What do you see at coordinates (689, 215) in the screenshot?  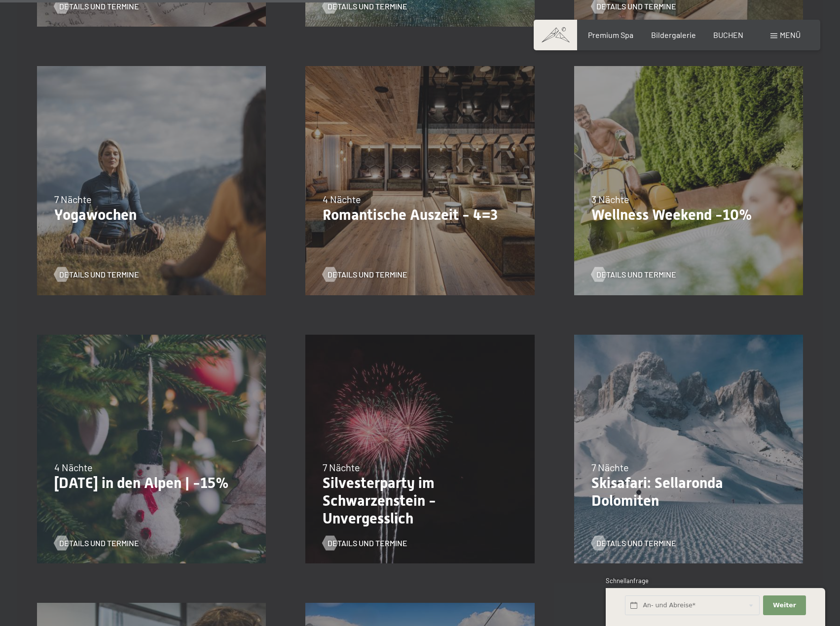 I see `p: Wellness Weekend -10%` at bounding box center [689, 215].